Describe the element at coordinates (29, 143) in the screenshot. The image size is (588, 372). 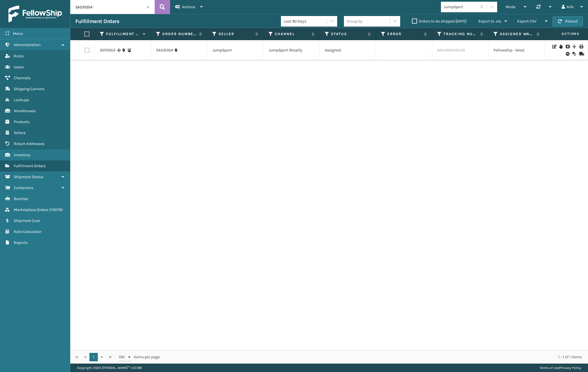
I see `span: Return Addresses` at that location.